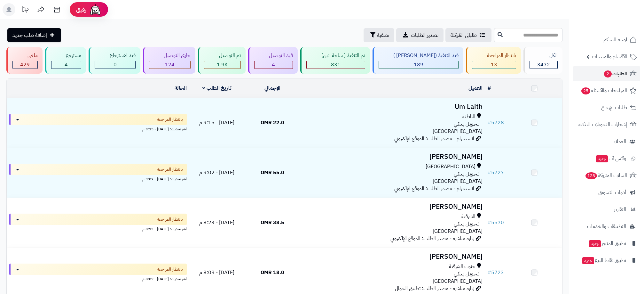  I want to click on span: تصفية, so click(383, 35).